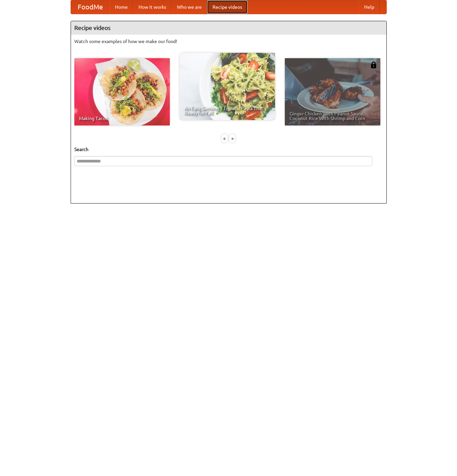 The height and width of the screenshot is (476, 457). I want to click on a: Home, so click(122, 7).